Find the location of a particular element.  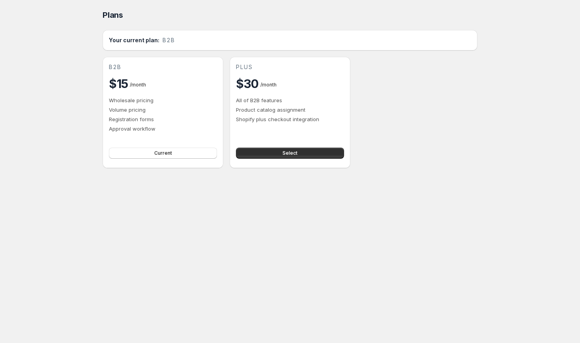

h2: $15 is located at coordinates (118, 84).